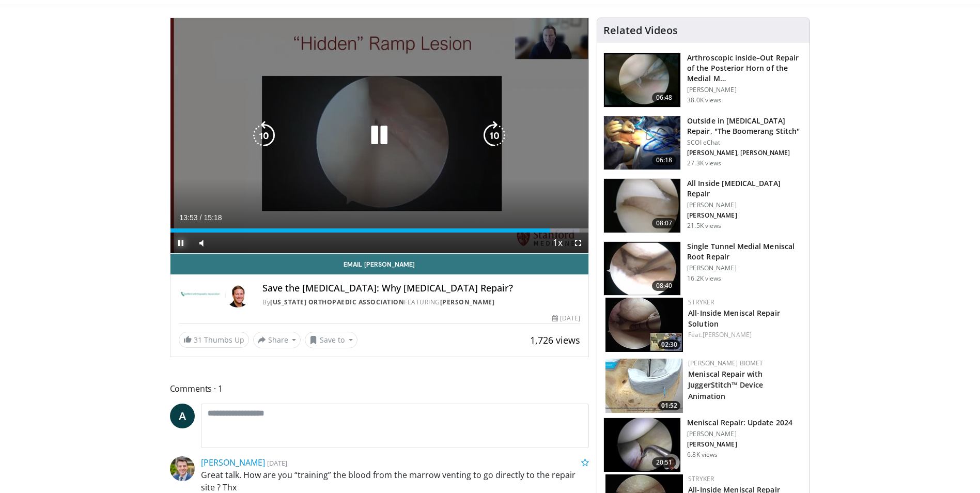  What do you see at coordinates (664, 223) in the screenshot?
I see `span: 08:07` at bounding box center [664, 223].